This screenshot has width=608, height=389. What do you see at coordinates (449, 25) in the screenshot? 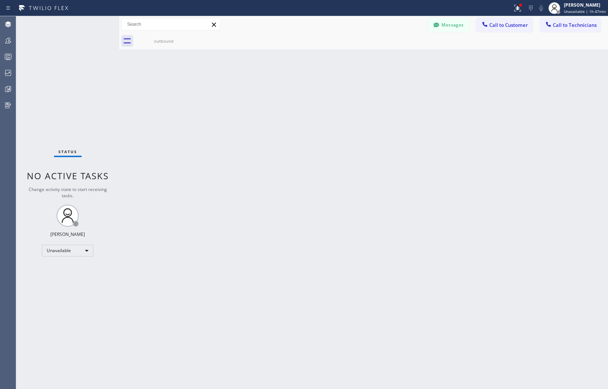
I see `button: Messages` at bounding box center [449, 25].